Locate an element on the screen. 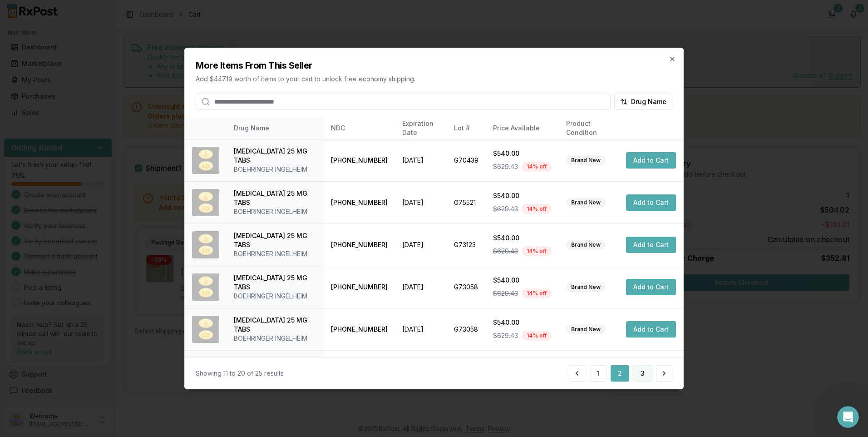 The image size is (868, 437). th: Product Condition is located at coordinates (589, 128).